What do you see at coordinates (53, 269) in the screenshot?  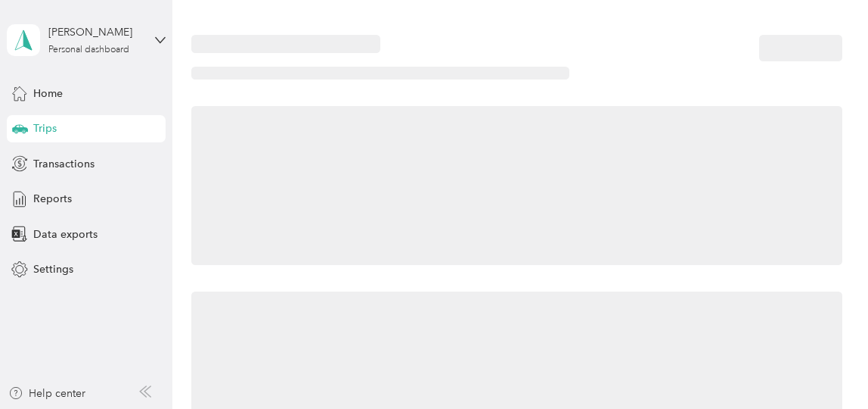 I see `span: Settings` at bounding box center [53, 269].